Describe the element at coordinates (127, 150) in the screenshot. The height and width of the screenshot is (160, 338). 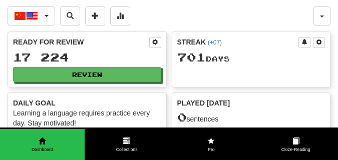
I see `span: Collections` at that location.